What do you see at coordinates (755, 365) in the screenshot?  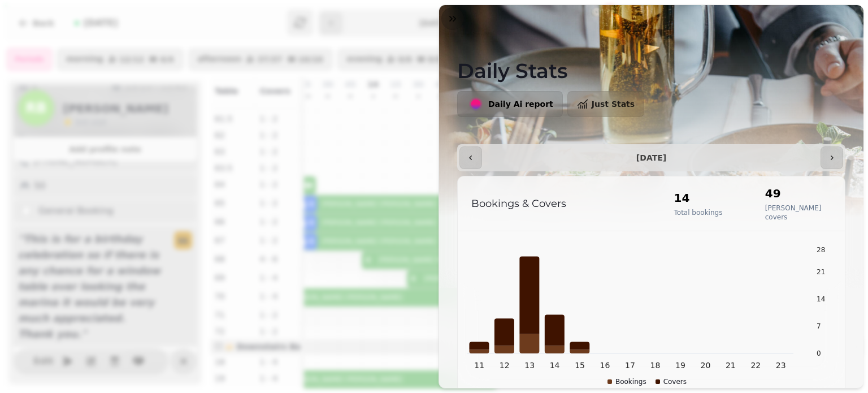 I see `tspan: 22` at bounding box center [755, 365].